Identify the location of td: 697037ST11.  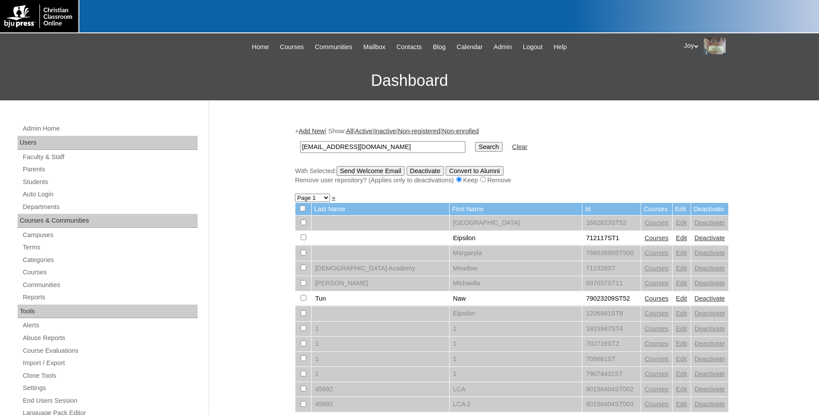
(611, 283).